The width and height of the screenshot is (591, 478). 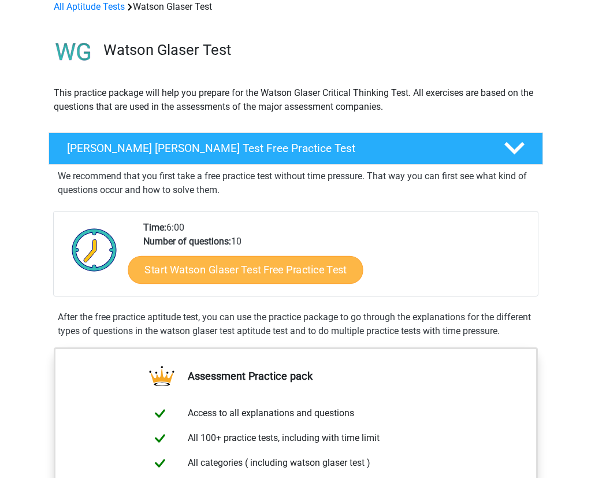 I want to click on b: Number of questions:, so click(x=187, y=241).